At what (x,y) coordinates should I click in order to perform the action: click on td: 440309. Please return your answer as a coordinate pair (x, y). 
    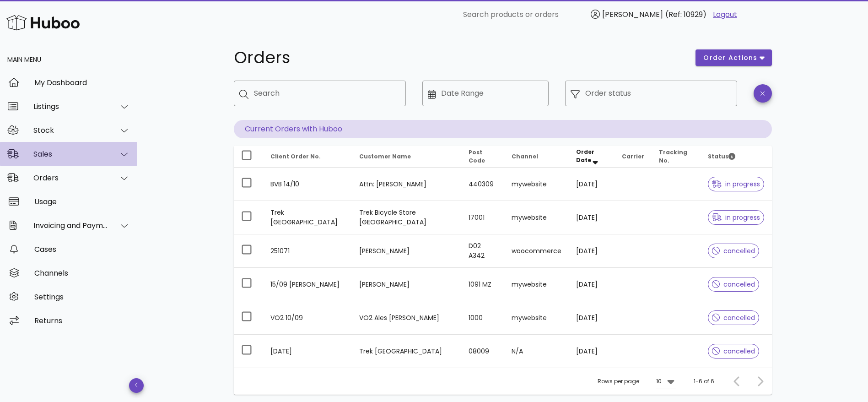
    Looking at the image, I should click on (483, 184).